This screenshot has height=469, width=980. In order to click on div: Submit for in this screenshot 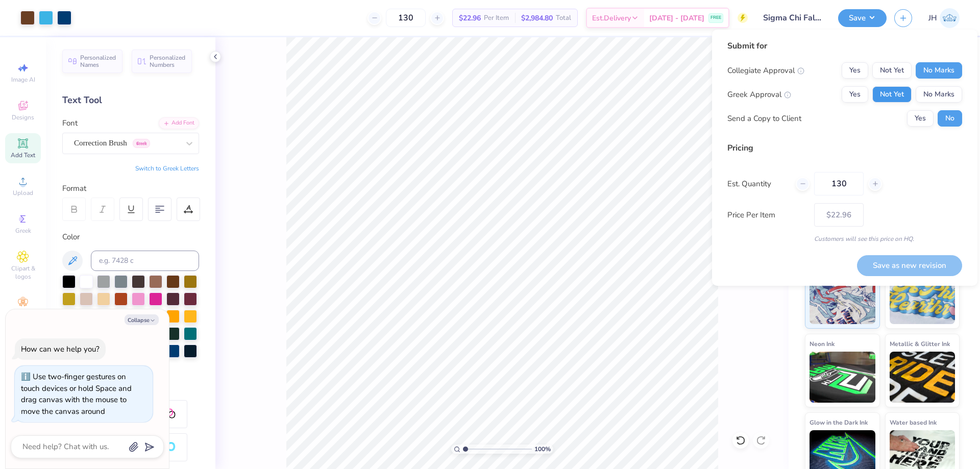, I will do `click(845, 46)`.